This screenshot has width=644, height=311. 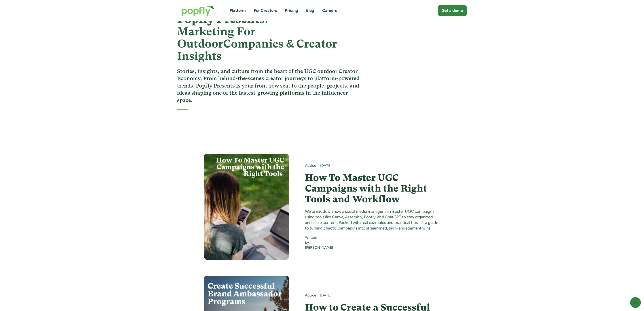 I want to click on a: home, so click(x=198, y=11).